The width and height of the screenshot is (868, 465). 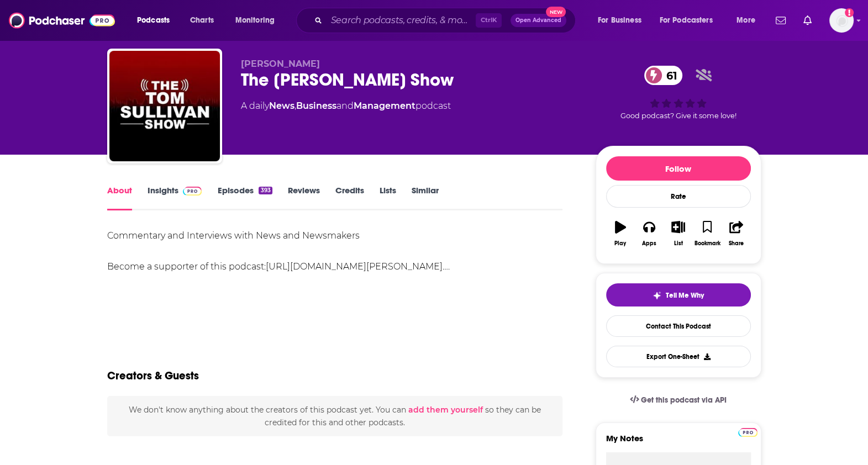 What do you see at coordinates (620, 234) in the screenshot?
I see `button: Play` at bounding box center [620, 234].